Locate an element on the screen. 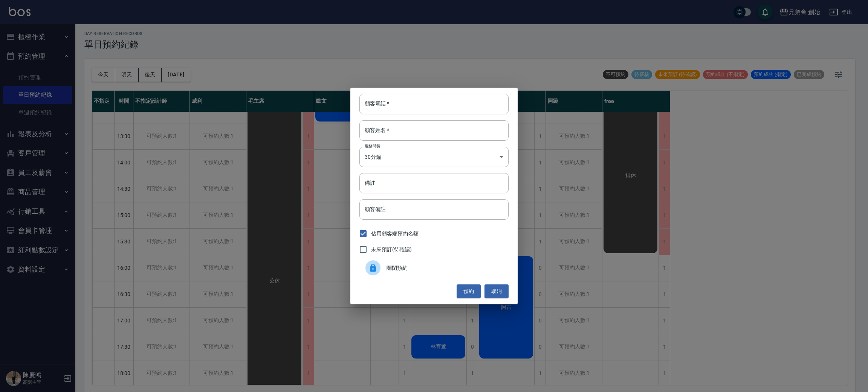 This screenshot has height=392, width=868. button: 預約 is located at coordinates (469, 291).